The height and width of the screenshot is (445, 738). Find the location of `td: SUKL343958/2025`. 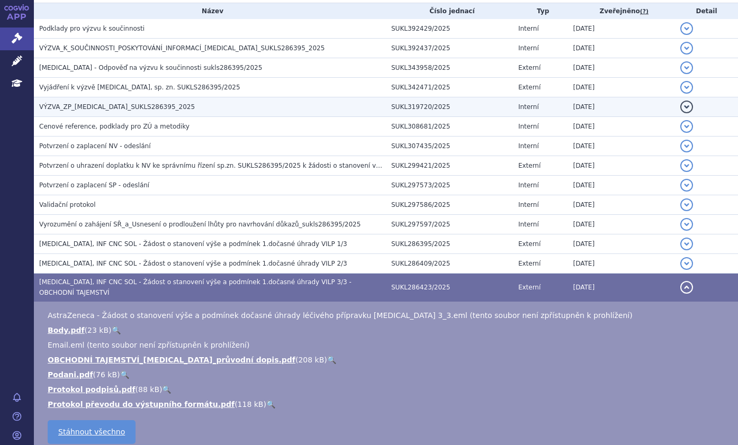

td: SUKL343958/2025 is located at coordinates (449, 68).